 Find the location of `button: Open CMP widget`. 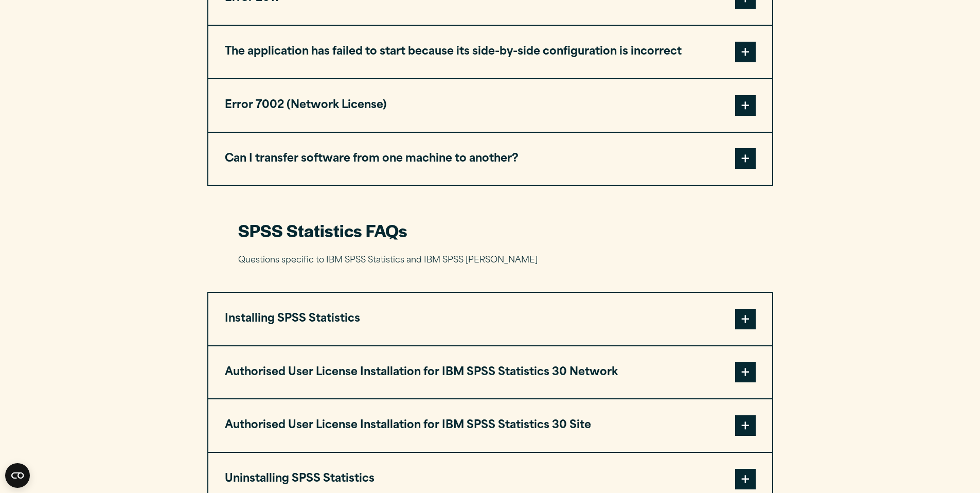

button: Open CMP widget is located at coordinates (17, 476).